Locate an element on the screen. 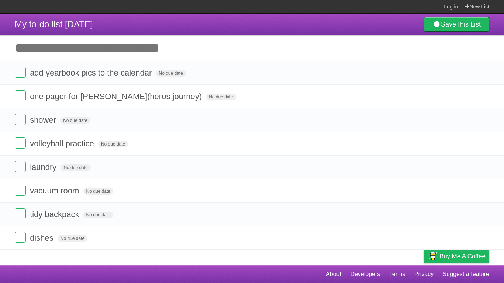  a: Developers is located at coordinates (365, 274).